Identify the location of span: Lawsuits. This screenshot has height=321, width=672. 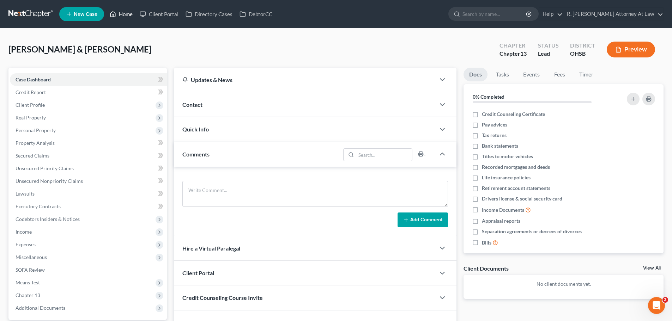
(25, 194).